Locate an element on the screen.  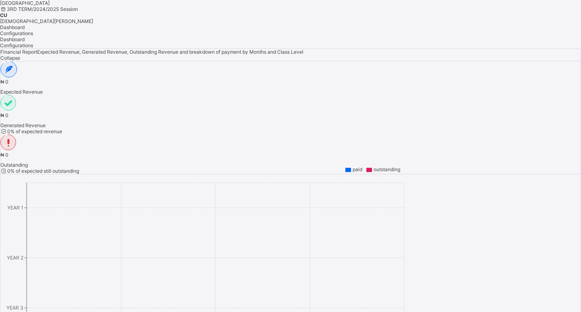
img: expected-2.4343d3e9d0c965b919479240f3db56ac.svg is located at coordinates (9, 69).